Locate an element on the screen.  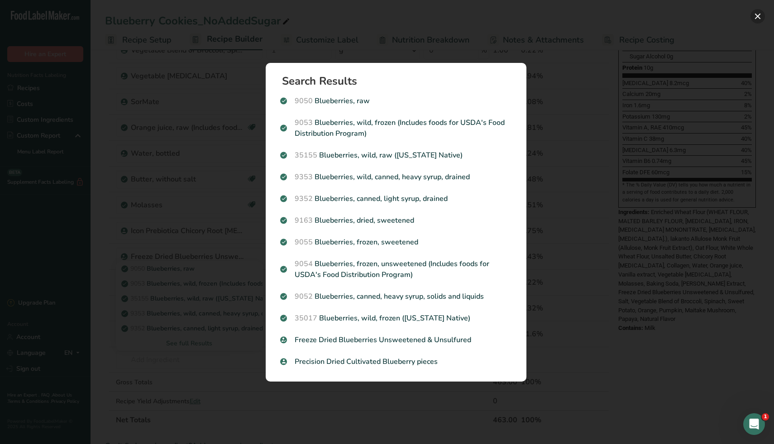
p: Blueberries, wild, frozen (Includes foods for USDA's Food Distribution Program) is located at coordinates (396, 128).